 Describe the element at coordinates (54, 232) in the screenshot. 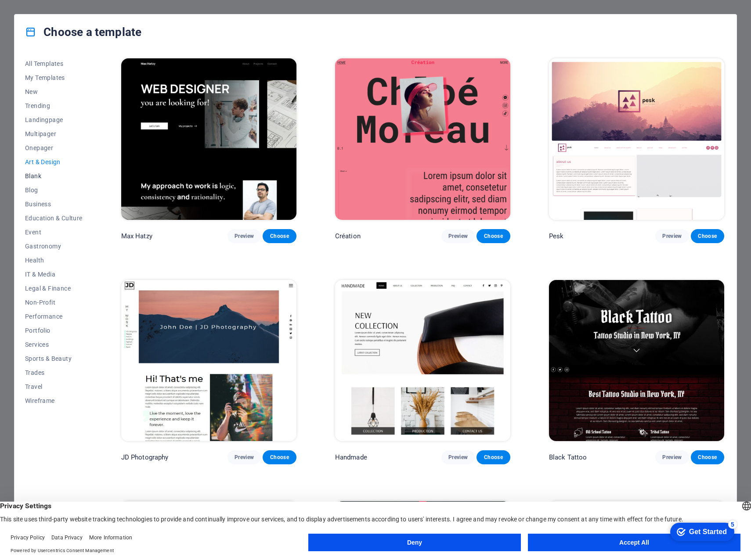

I see `span: Event` at that location.